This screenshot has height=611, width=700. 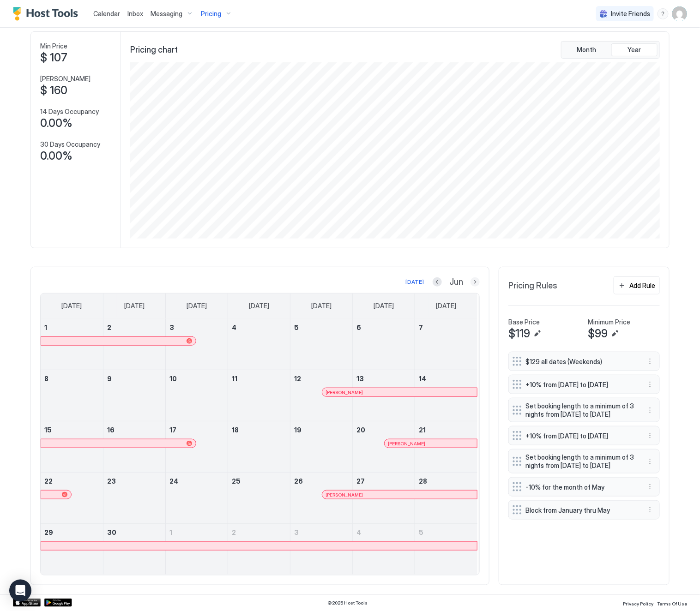 I want to click on td: June 20, 2025, so click(x=383, y=446).